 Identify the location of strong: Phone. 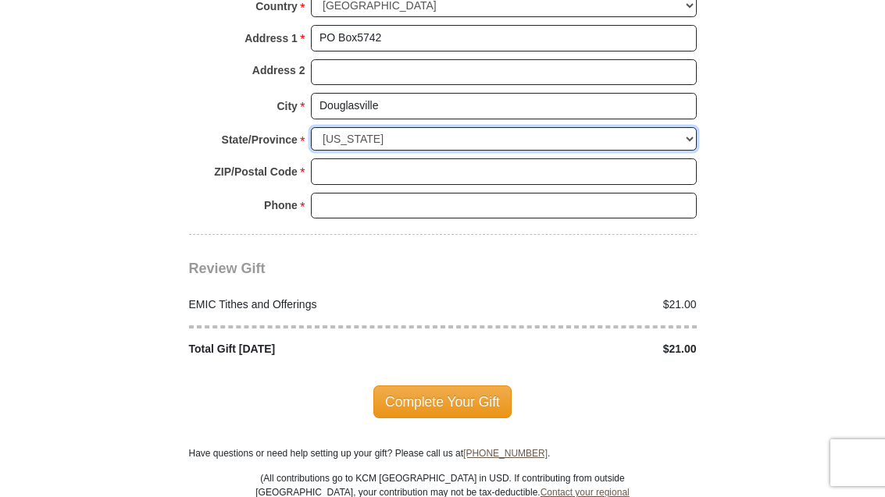
(280, 205).